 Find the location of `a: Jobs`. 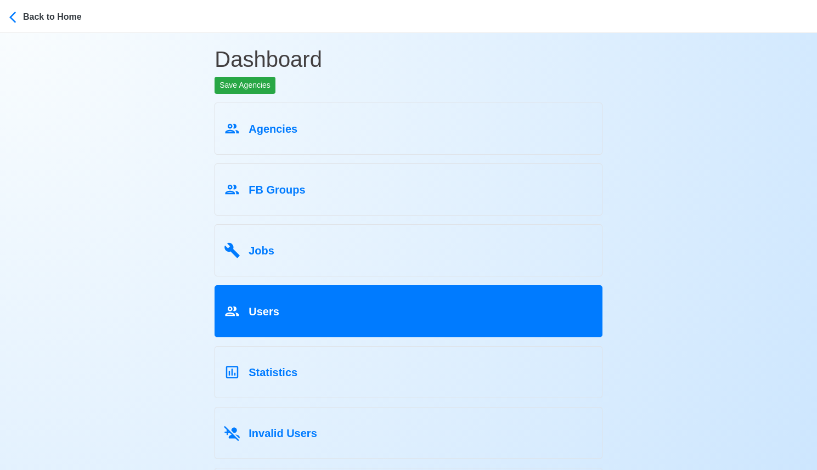

a: Jobs is located at coordinates (408, 250).